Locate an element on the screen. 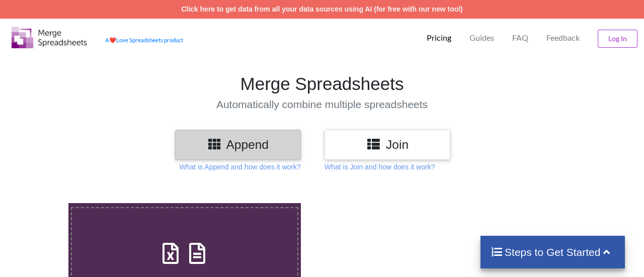  h3: Join is located at coordinates (388, 144).